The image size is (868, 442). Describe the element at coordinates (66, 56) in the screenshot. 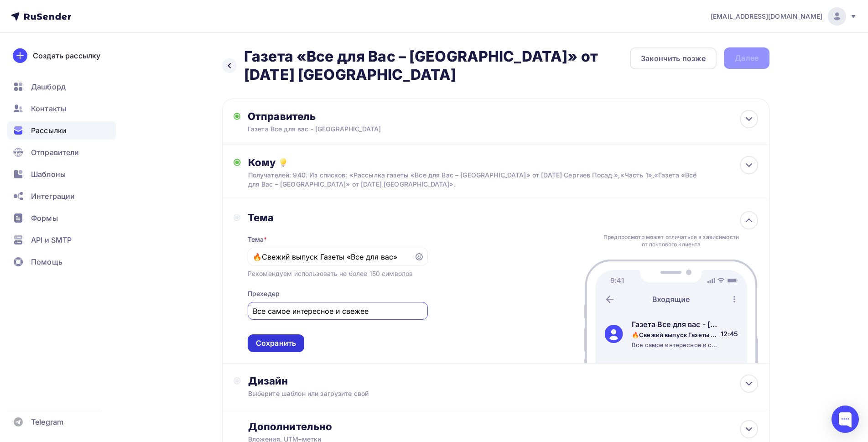

I see `div: Создать рассылку` at that location.